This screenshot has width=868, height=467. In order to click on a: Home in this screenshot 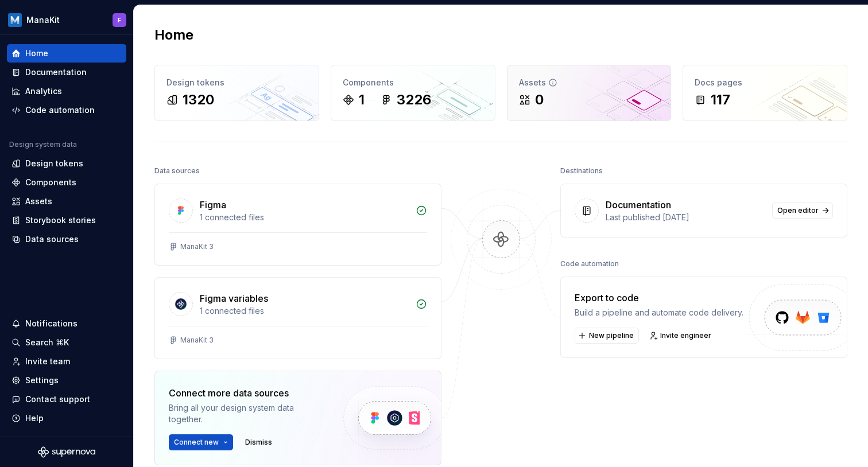, I will do `click(66, 53)`.